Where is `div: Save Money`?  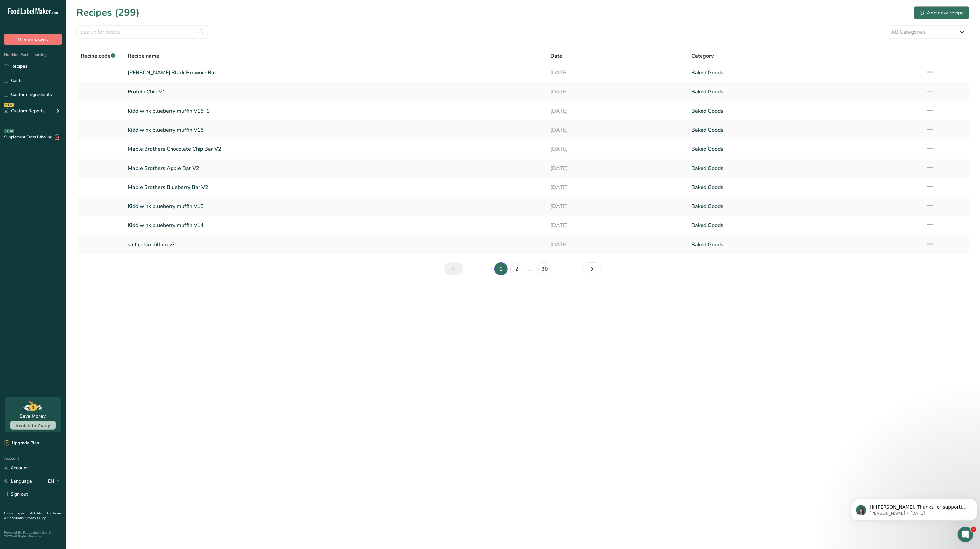
div: Save Money is located at coordinates (33, 416).